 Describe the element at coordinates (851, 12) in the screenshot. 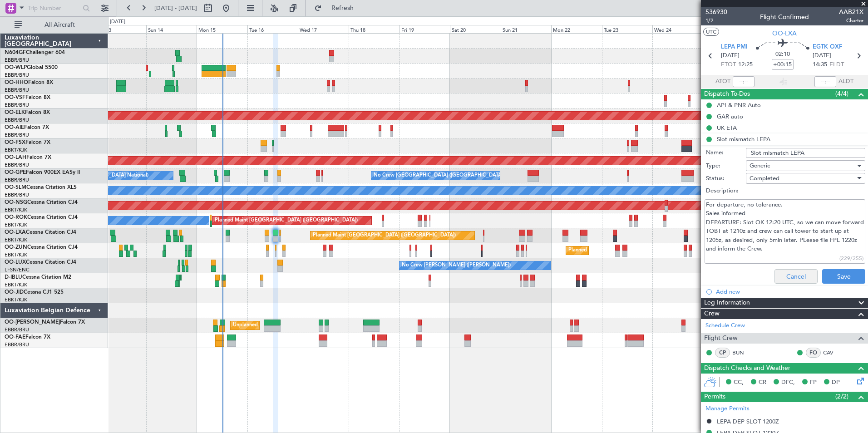

I see `span: AAB21X` at that location.